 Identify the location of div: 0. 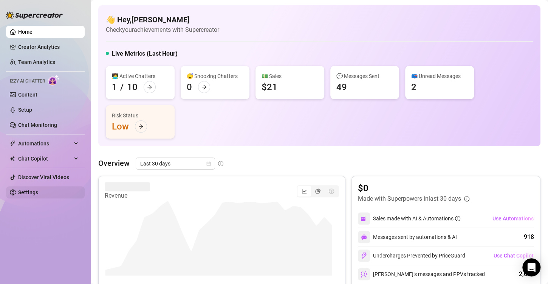
(189, 87).